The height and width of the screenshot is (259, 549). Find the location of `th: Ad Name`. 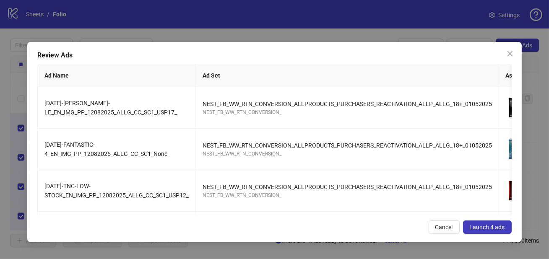

th: Ad Name is located at coordinates (117, 75).